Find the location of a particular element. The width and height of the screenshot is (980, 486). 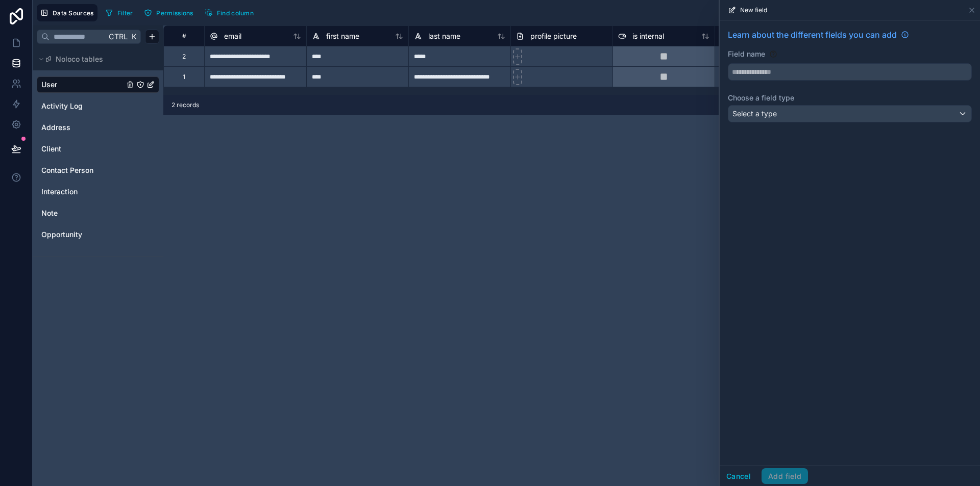

span: Ctrl is located at coordinates (118, 36).